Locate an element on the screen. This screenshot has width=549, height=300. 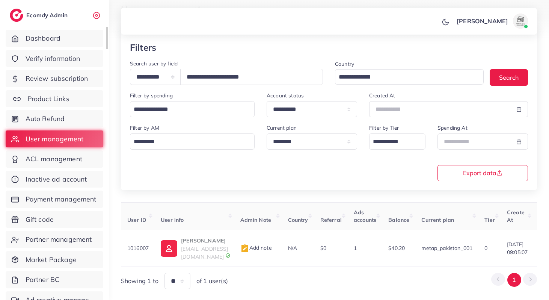
span: Verify information is located at coordinates (53, 59).